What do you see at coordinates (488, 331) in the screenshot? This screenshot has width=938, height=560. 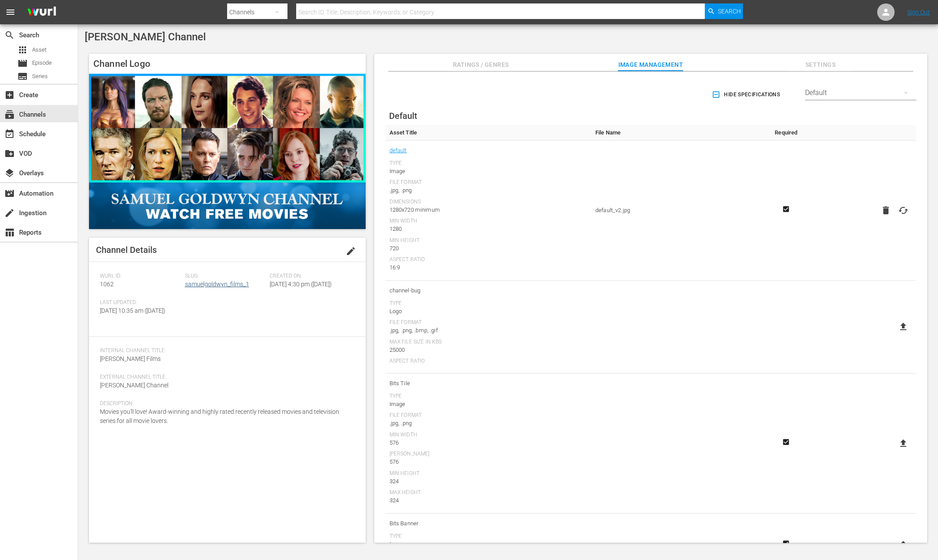 I see `div: .jpg, .png, .bmp, .gif` at bounding box center [488, 331].